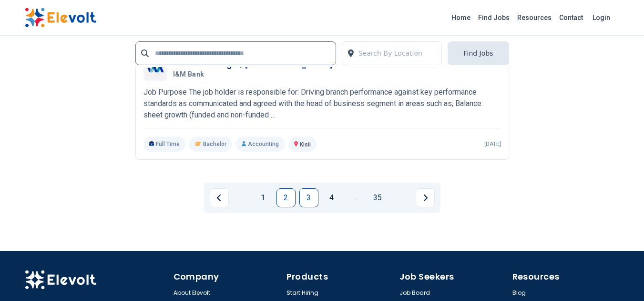 The width and height of the screenshot is (644, 301). Describe the element at coordinates (322, 104) in the screenshot. I see `p: Job Purpose The job holder is responsible for: Driving branch performance against key performance...` at that location.